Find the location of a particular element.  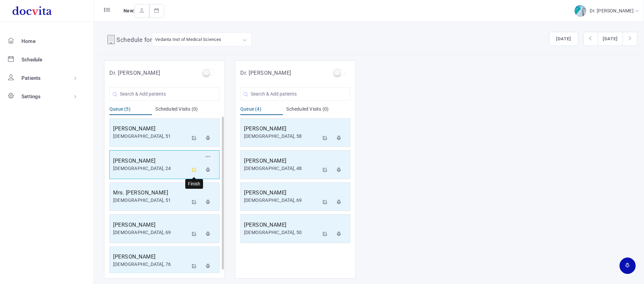

span: Patients is located at coordinates (31, 78).